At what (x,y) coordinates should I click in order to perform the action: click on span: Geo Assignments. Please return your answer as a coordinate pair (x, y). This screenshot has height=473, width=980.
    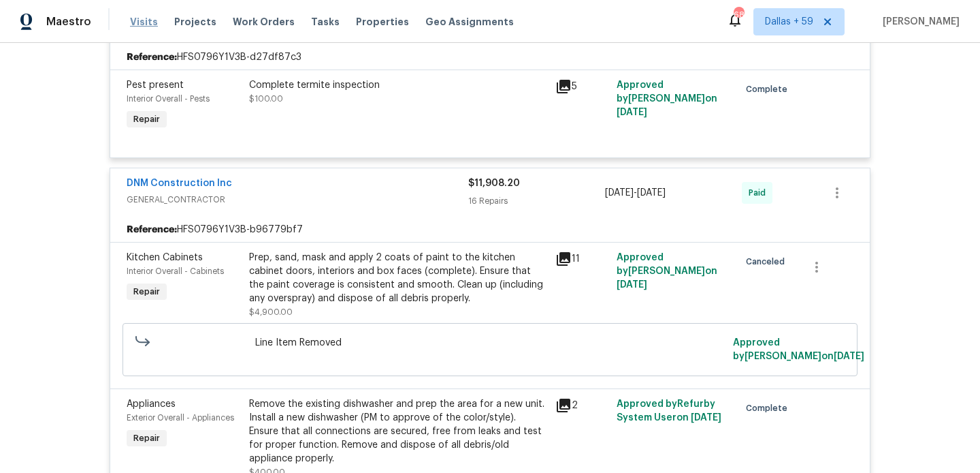
    Looking at the image, I should click on (469, 22).